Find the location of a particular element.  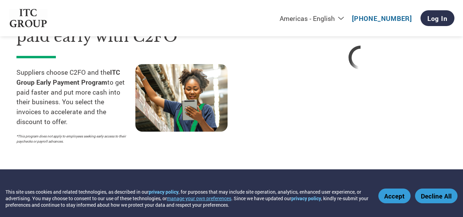

a: Log In is located at coordinates (437, 18).